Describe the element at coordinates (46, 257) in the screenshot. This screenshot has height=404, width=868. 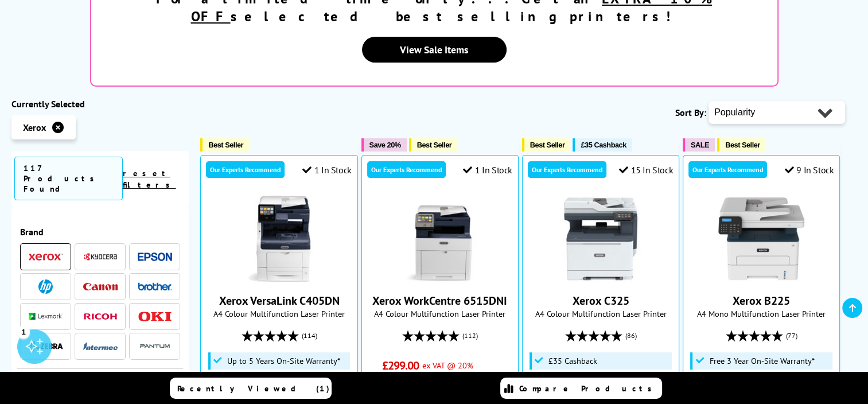
I see `img: Xerox` at that location.